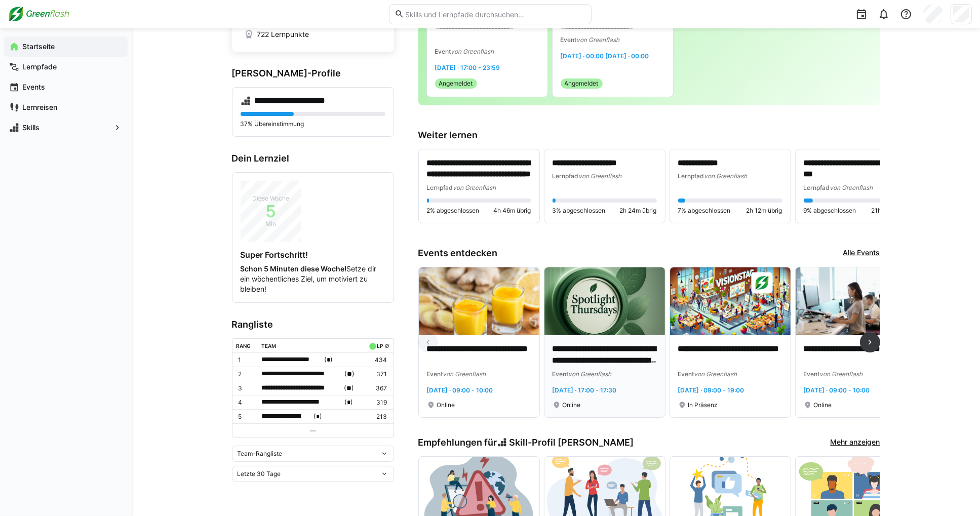 The height and width of the screenshot is (516, 980). Describe the element at coordinates (246, 403) in the screenshot. I see `p: 4` at that location.